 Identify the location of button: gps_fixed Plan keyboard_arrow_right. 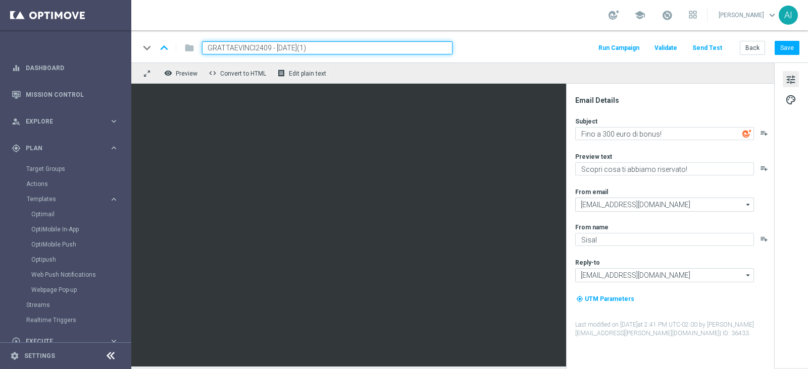
(65, 148).